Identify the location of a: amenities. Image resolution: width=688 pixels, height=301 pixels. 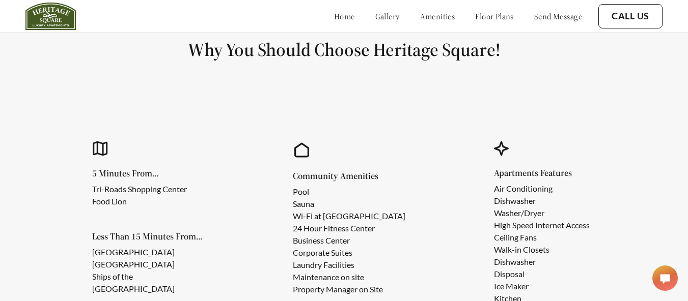
(437, 16).